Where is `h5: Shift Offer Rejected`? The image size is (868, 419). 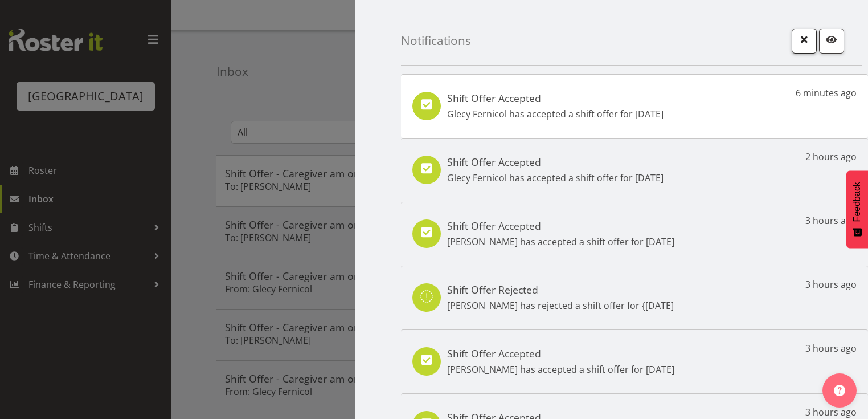 h5: Shift Offer Rejected is located at coordinates (561, 289).